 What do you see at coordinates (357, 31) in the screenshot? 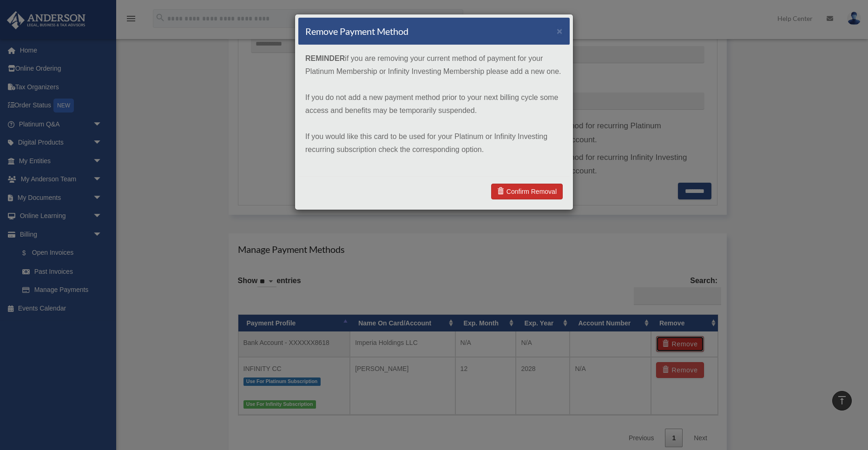
I see `h4: Remove Payment Method` at bounding box center [357, 31].